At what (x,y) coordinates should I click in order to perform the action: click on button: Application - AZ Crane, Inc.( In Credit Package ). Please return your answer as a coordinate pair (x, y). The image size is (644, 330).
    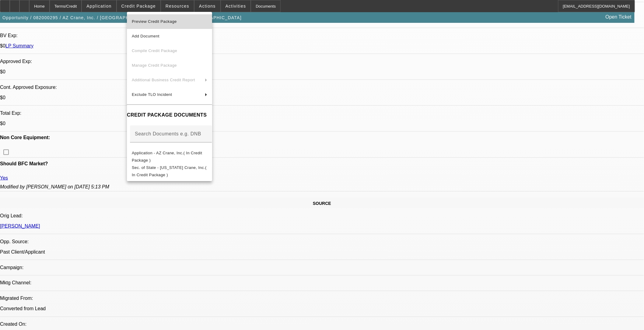
    Looking at the image, I should click on (170, 156).